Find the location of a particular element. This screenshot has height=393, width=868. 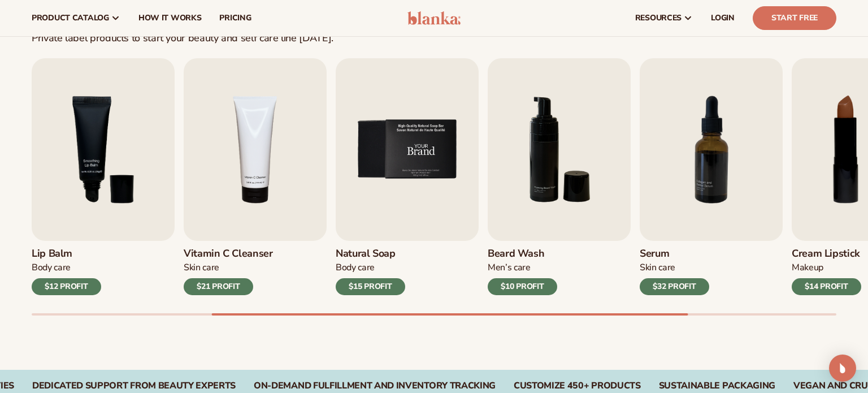

img: logo is located at coordinates (434, 18).